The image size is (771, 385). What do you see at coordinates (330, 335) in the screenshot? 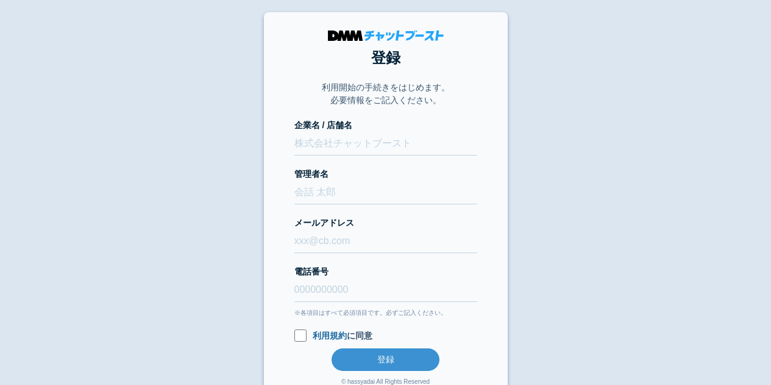
I see `a: 利用規約` at bounding box center [330, 335].